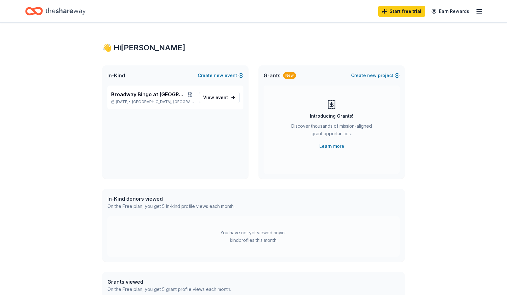 The height and width of the screenshot is (295, 507). Describe the element at coordinates (253, 237) in the screenshot. I see `div: You have not yet viewed any in-kind profiles this month.` at that location.